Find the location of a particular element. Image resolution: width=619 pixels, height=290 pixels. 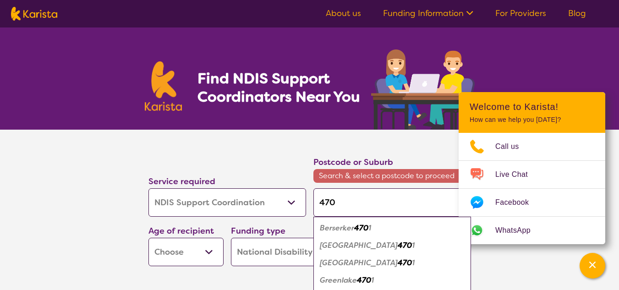

span: Call us is located at coordinates (513, 147).